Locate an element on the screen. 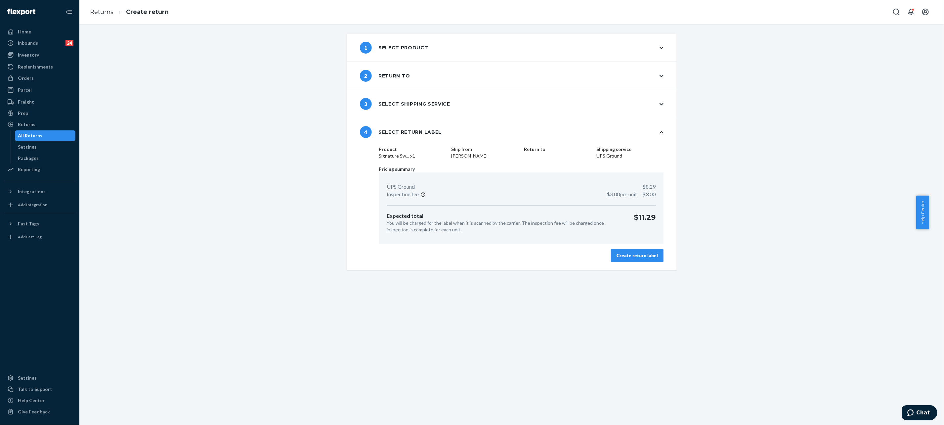 The height and width of the screenshot is (425, 944). p: $8.29 is located at coordinates (649, 187).